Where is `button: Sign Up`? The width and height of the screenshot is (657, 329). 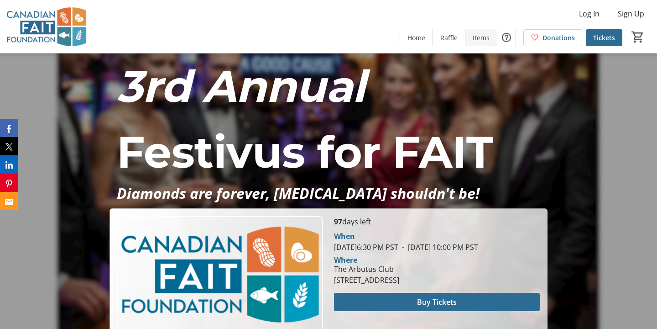 button: Sign Up is located at coordinates (631, 14).